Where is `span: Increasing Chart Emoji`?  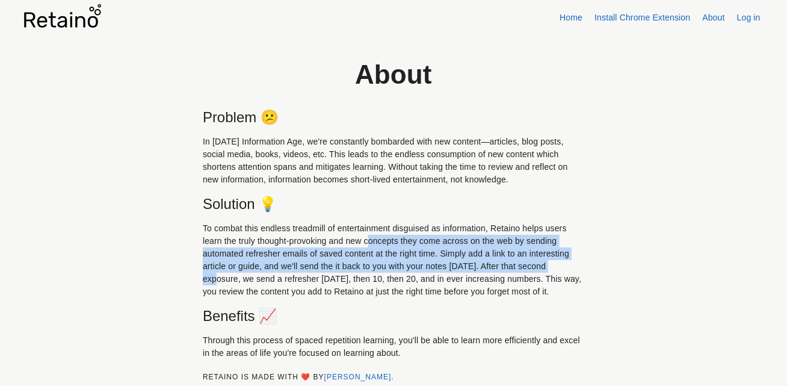 span: Increasing Chart Emoji is located at coordinates (268, 315).